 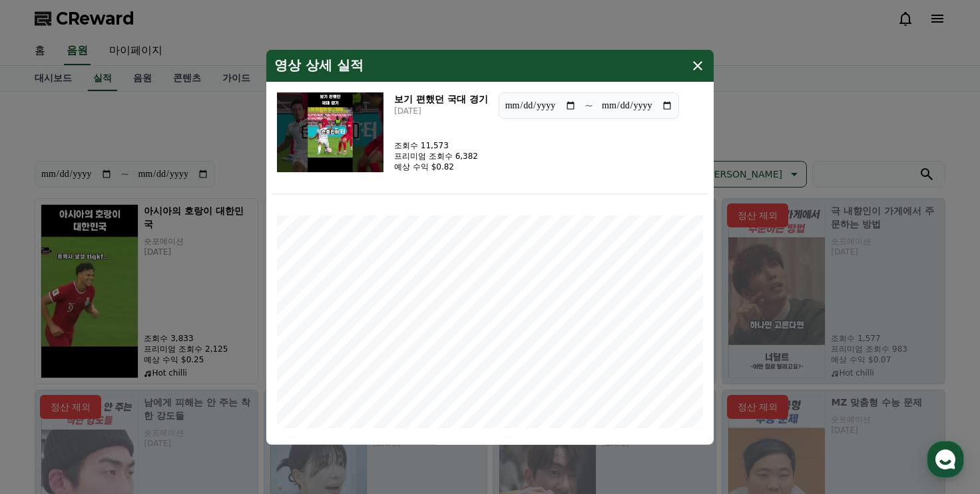 I want to click on div: modal, so click(x=490, y=247).